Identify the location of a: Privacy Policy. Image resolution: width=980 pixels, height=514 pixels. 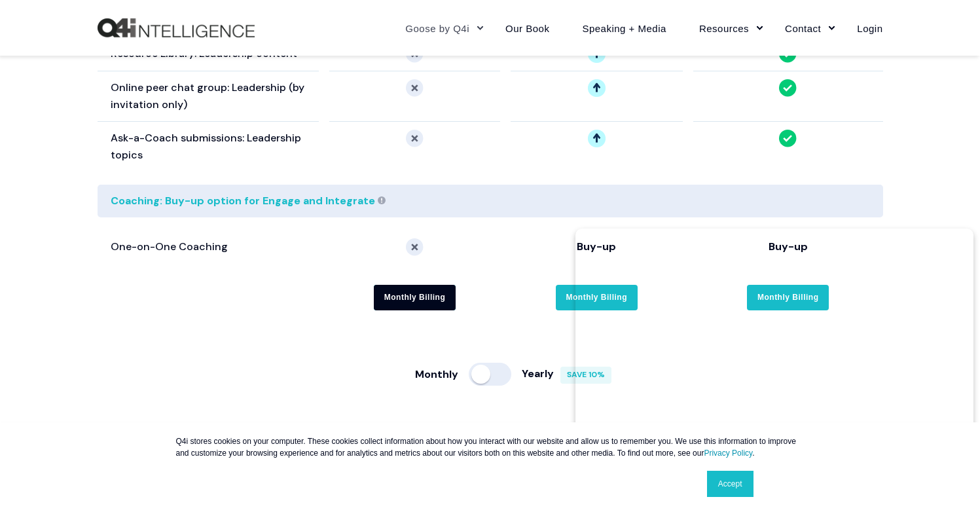
(728, 453).